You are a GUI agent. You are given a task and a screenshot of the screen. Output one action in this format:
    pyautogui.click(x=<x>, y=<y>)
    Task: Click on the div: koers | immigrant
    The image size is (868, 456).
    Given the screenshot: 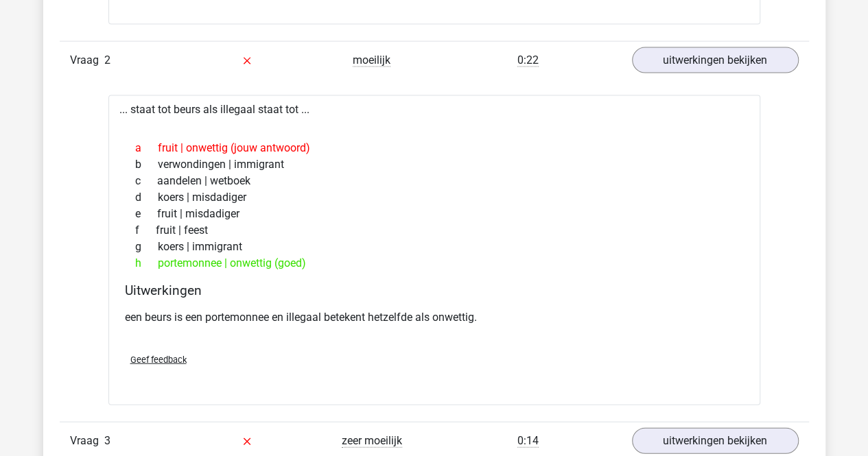 What is the action you would take?
    pyautogui.click(x=434, y=247)
    